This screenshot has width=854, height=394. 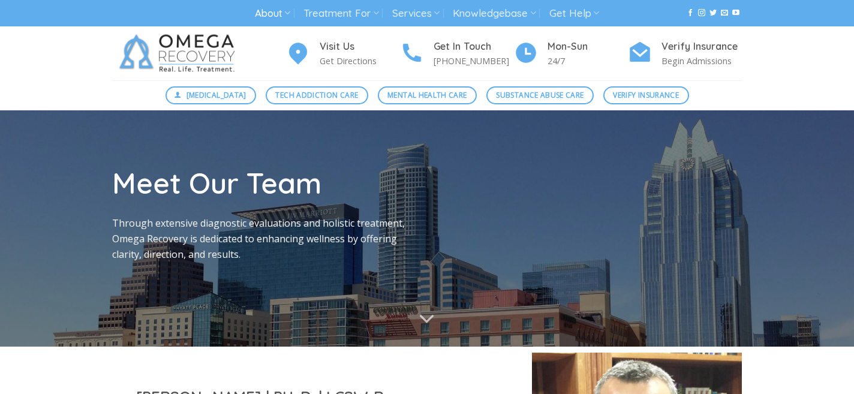 I want to click on p: Get Directions, so click(x=360, y=61).